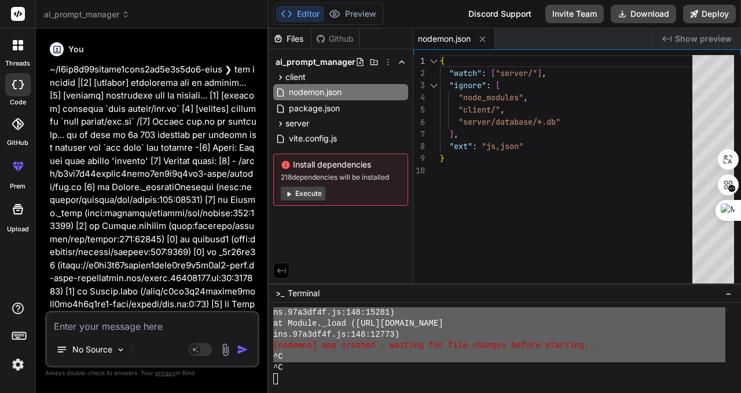 The image size is (741, 393). What do you see at coordinates (419, 134) in the screenshot?
I see `div: 7` at bounding box center [419, 134].